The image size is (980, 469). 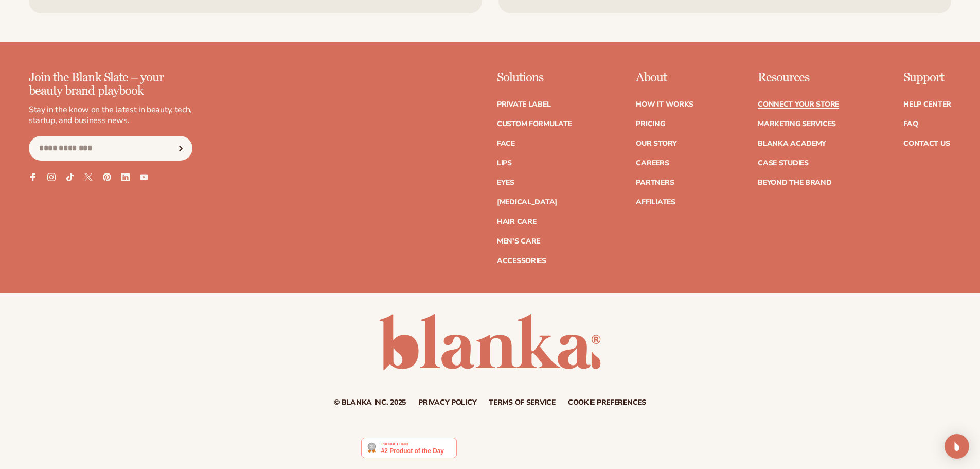 What do you see at coordinates (504, 163) in the screenshot?
I see `a: Lips` at bounding box center [504, 163].